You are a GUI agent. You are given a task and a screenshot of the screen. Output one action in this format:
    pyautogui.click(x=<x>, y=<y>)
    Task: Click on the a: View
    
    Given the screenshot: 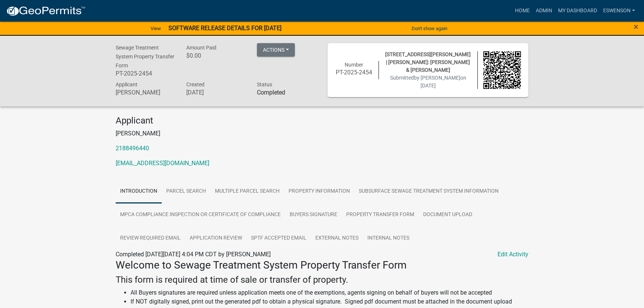 What is the action you would take?
    pyautogui.click(x=156, y=28)
    